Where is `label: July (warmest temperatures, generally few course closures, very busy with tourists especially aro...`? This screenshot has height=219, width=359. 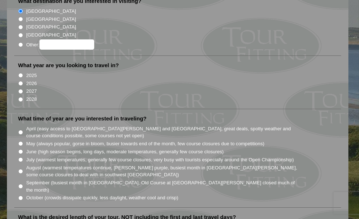
label: July (warmest temperatures, generally few course closures, very busy with tourists especially aro... is located at coordinates (160, 160).